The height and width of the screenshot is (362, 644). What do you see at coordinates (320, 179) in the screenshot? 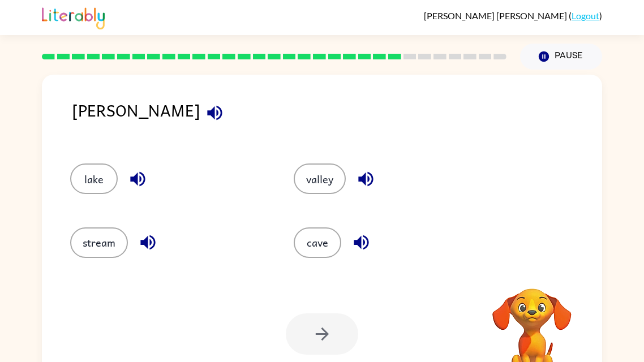
I see `button: valley` at bounding box center [320, 179].